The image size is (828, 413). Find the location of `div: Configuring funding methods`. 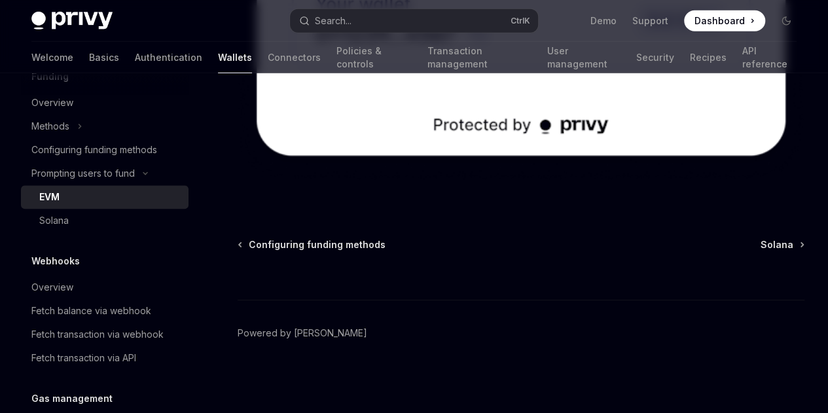

div: Configuring funding methods is located at coordinates (94, 150).